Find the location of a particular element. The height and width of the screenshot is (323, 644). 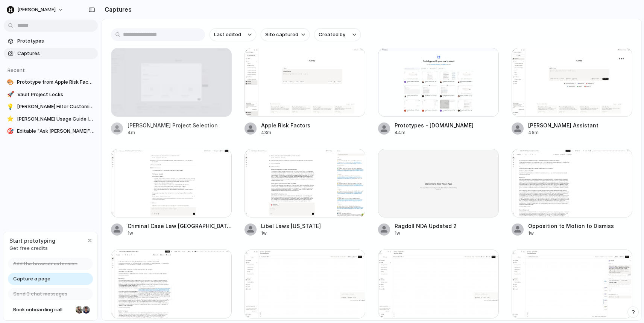

span: Add the browser extension is located at coordinates (45, 264).